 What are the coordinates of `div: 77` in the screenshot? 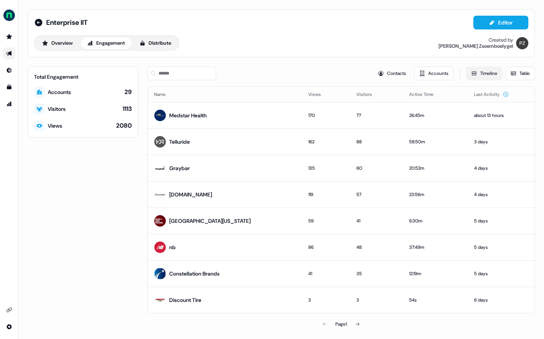 It's located at (376, 115).